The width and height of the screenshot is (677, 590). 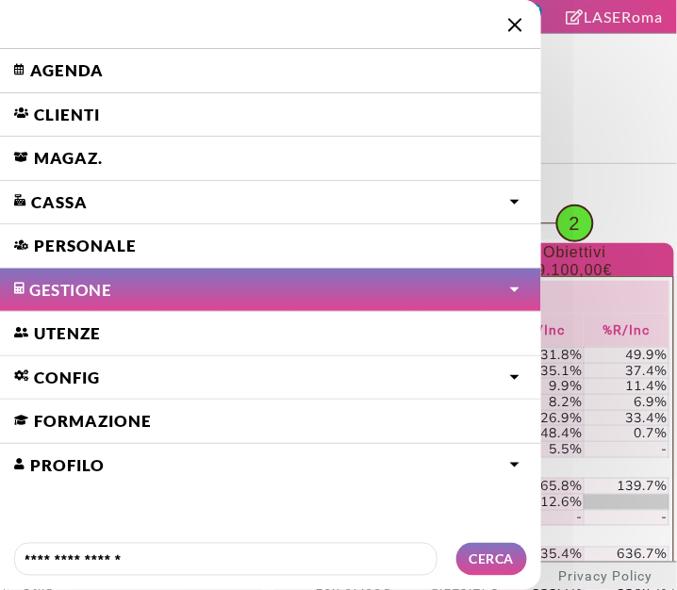 I want to click on td: 11.4%, so click(x=626, y=387).